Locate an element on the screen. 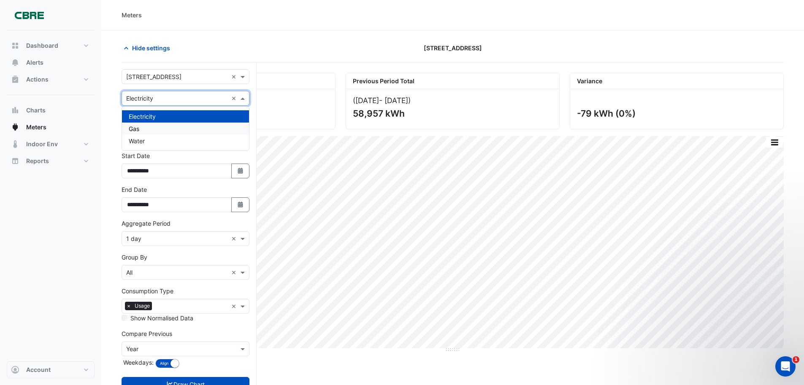 Image resolution: width=804 pixels, height=385 pixels. div: Variance is located at coordinates (677, 81).